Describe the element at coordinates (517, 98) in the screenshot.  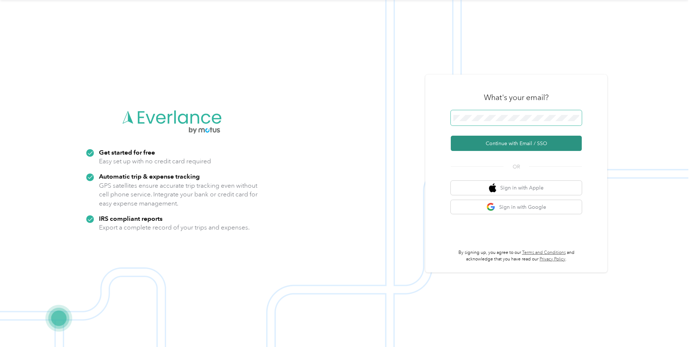
I see `h3: What's your email?` at that location.